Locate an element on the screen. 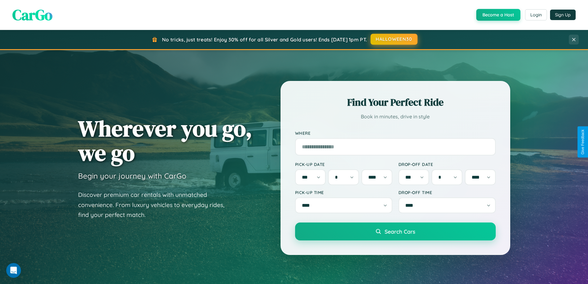 The height and width of the screenshot is (284, 588). label: Where is located at coordinates (395, 133).